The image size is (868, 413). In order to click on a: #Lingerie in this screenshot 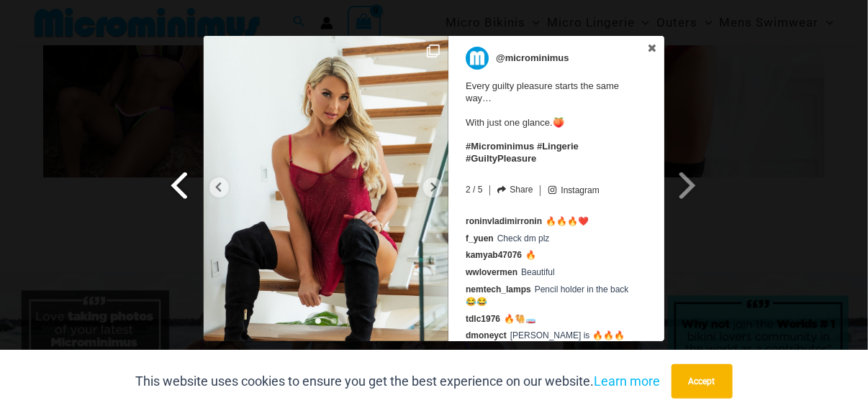, I will do `click(558, 146)`.